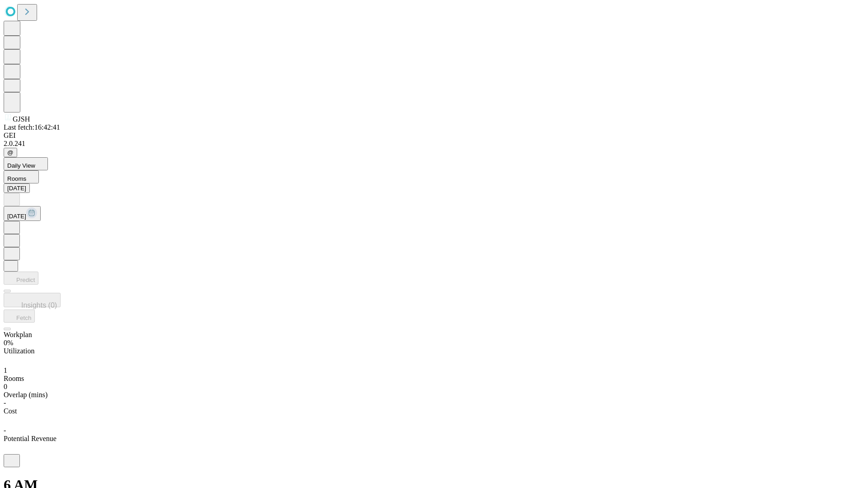 This screenshot has width=868, height=488. I want to click on button: Fetch, so click(19, 316).